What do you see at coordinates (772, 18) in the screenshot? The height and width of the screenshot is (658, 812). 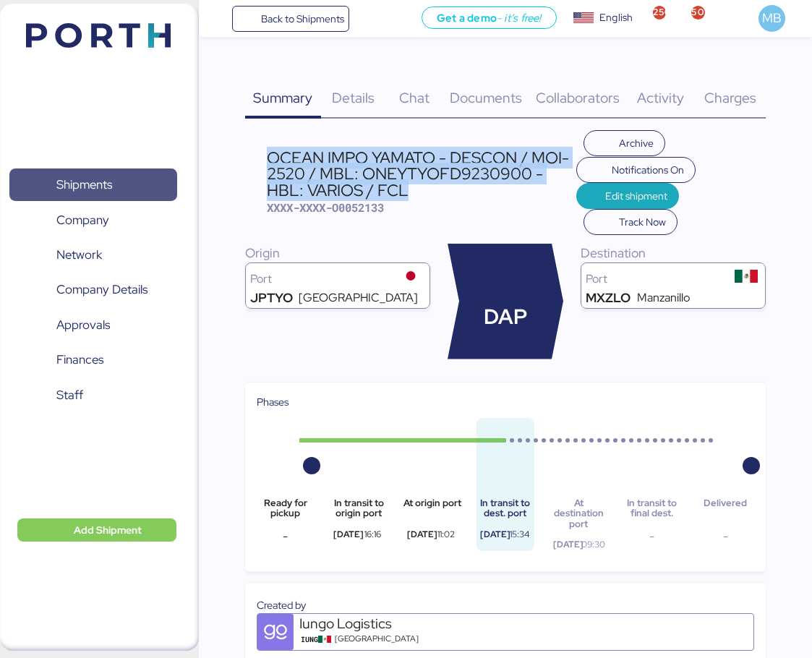 I see `span: MB` at bounding box center [772, 18].